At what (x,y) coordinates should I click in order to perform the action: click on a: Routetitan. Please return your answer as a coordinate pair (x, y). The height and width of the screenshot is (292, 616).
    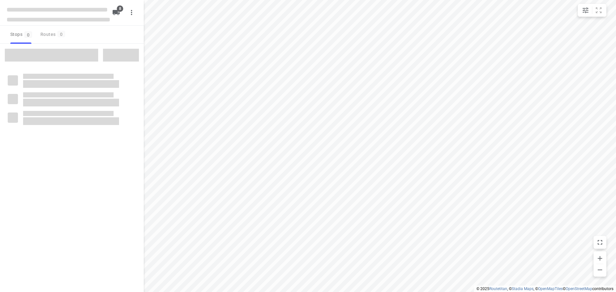
    Looking at the image, I should click on (498, 289).